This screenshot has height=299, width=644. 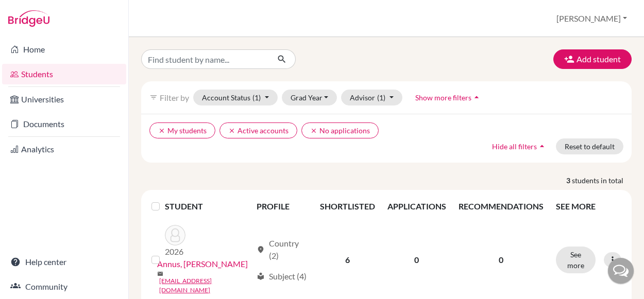 I want to click on button: Add student, so click(x=592, y=59).